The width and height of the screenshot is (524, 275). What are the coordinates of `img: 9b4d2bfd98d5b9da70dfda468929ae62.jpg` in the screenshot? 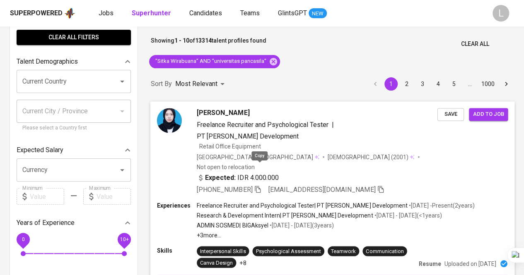 It's located at (169, 120).